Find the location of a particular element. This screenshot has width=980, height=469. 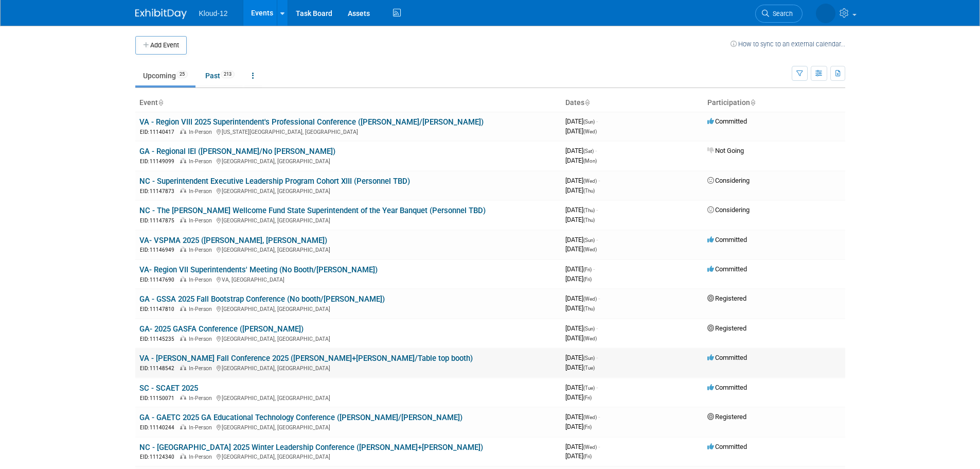

span: EID: 11147875 is located at coordinates (159, 221).